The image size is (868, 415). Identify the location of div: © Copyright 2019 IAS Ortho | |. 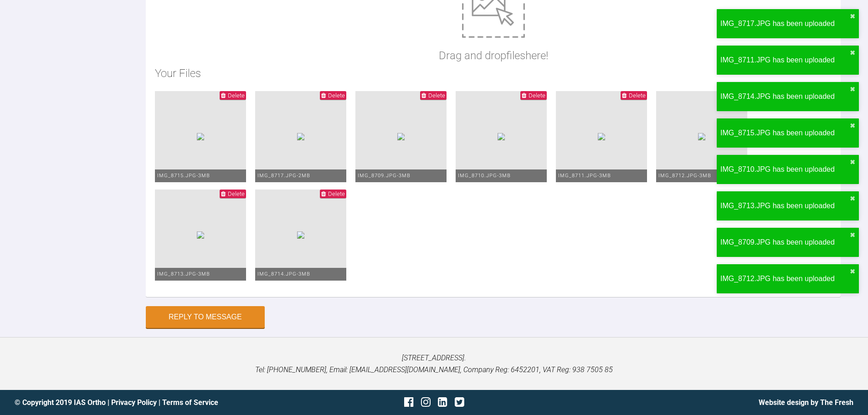
(155, 403).